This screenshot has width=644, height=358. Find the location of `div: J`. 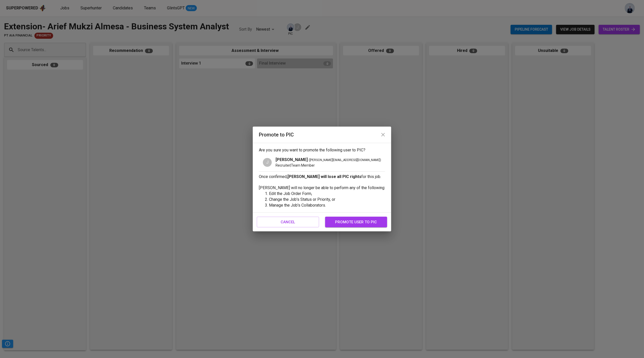

div: J is located at coordinates (267, 162).